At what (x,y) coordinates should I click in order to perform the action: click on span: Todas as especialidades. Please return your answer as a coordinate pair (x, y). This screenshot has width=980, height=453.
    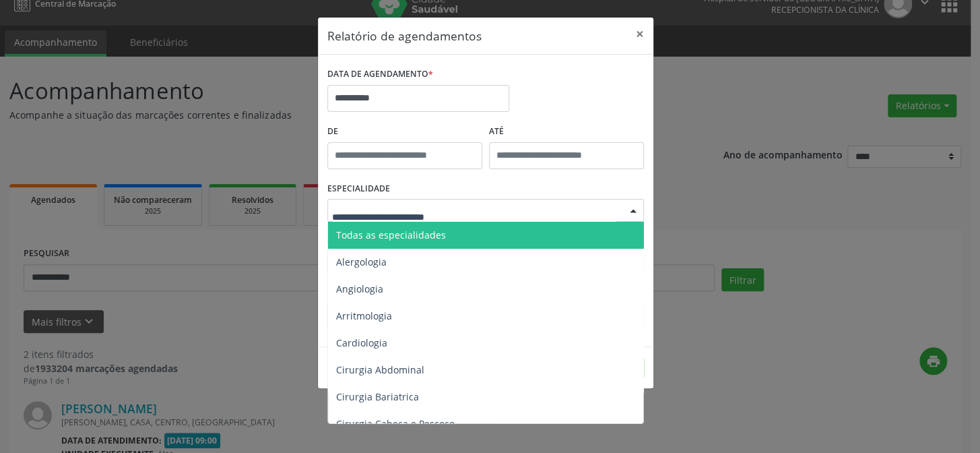
    Looking at the image, I should click on (391, 235).